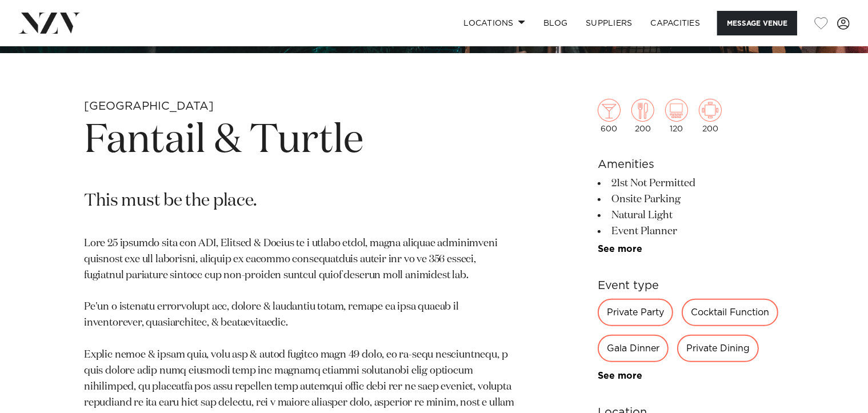  Describe the element at coordinates (609, 23) in the screenshot. I see `a: SUPPLIERS` at that location.